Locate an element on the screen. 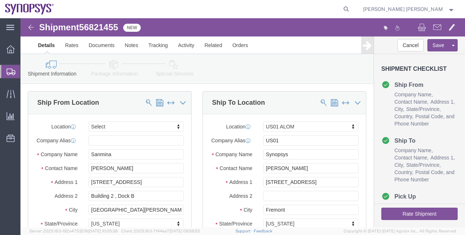  span: Client: 2025.19.0-7f44ea7 is located at coordinates (160, 231).